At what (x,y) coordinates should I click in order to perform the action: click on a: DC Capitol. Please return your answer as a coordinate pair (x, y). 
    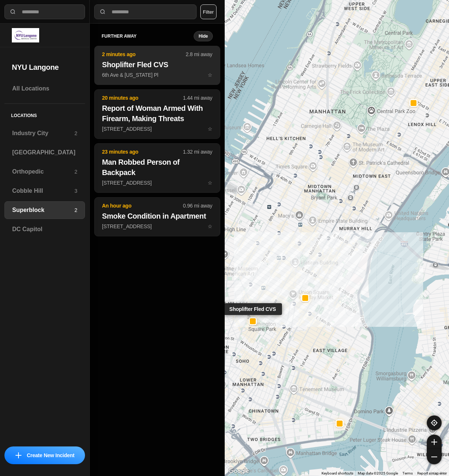
    Looking at the image, I should click on (45, 229).